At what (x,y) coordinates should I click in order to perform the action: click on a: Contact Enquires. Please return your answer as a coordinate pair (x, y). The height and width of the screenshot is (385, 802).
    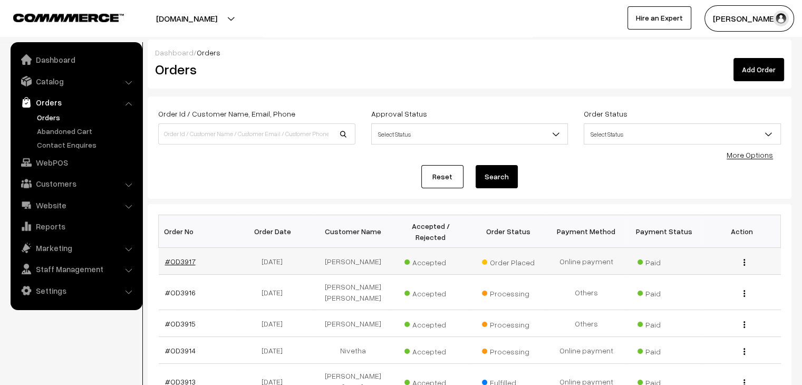
    Looking at the image, I should click on (86, 144).